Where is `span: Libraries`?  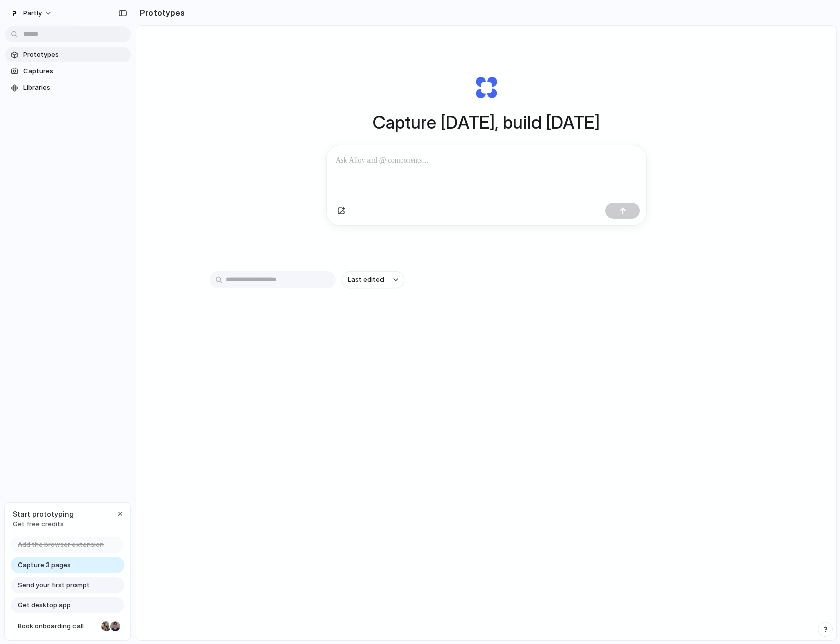
span: Libraries is located at coordinates (75, 88).